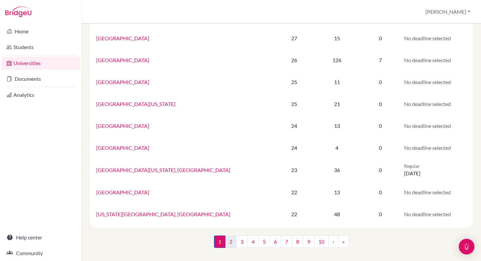 The height and width of the screenshot is (261, 481). What do you see at coordinates (41, 95) in the screenshot?
I see `a: Analytics` at bounding box center [41, 95].